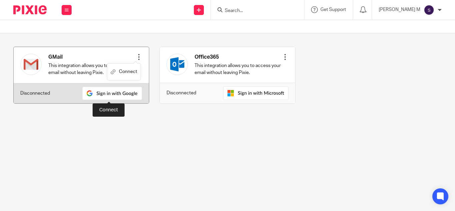 This screenshot has height=211, width=455. What do you see at coordinates (333, 10) in the screenshot?
I see `span: Get Support` at bounding box center [333, 10].